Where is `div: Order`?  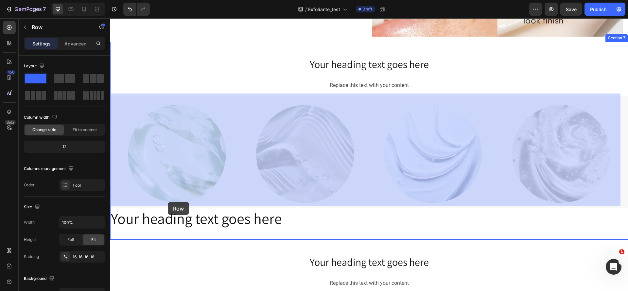
div: Order is located at coordinates (29, 185).